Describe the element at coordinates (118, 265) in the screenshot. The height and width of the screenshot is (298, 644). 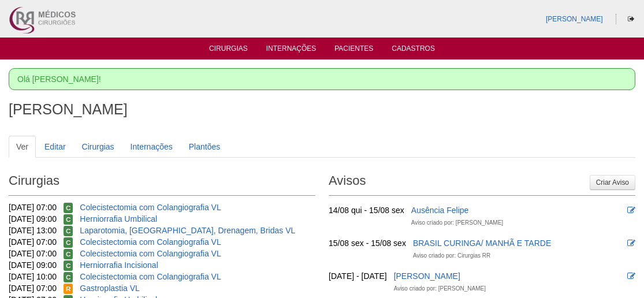
I see `a: Herniorrafia Incisional` at that location.